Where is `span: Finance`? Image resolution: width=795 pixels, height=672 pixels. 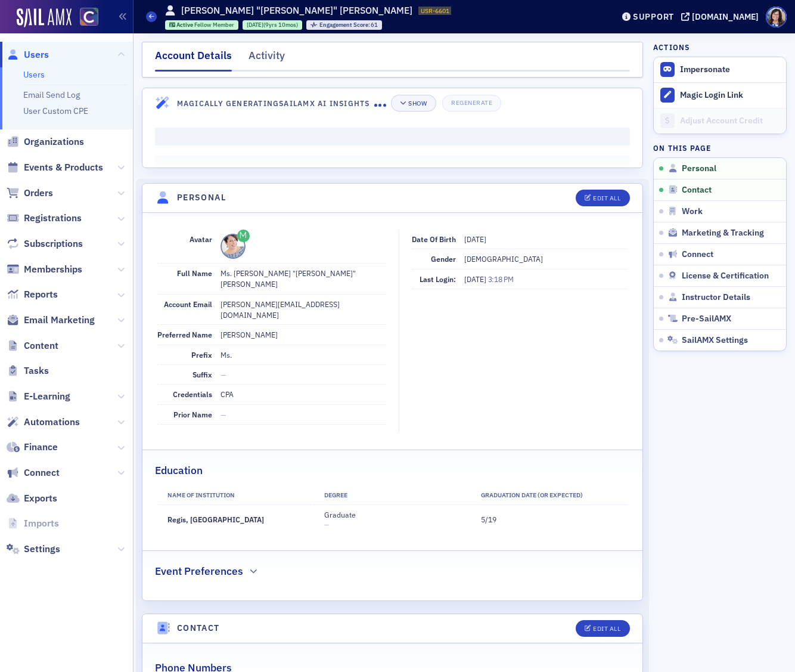 span: Finance is located at coordinates (41, 447).